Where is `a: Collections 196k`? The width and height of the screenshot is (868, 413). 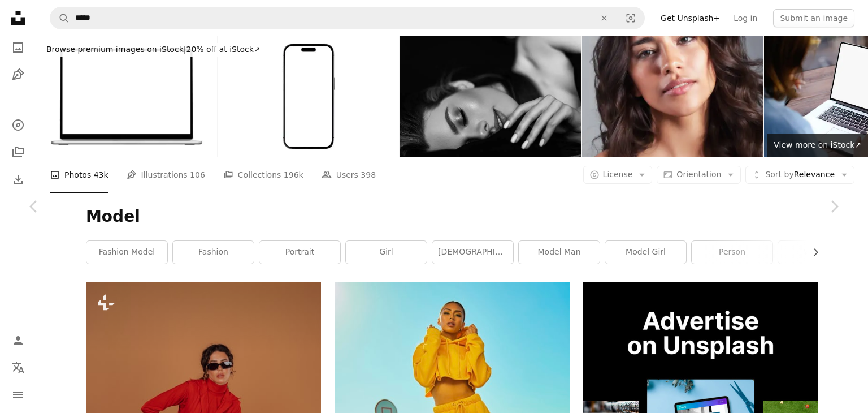 a: Collections 196k is located at coordinates (263, 174).